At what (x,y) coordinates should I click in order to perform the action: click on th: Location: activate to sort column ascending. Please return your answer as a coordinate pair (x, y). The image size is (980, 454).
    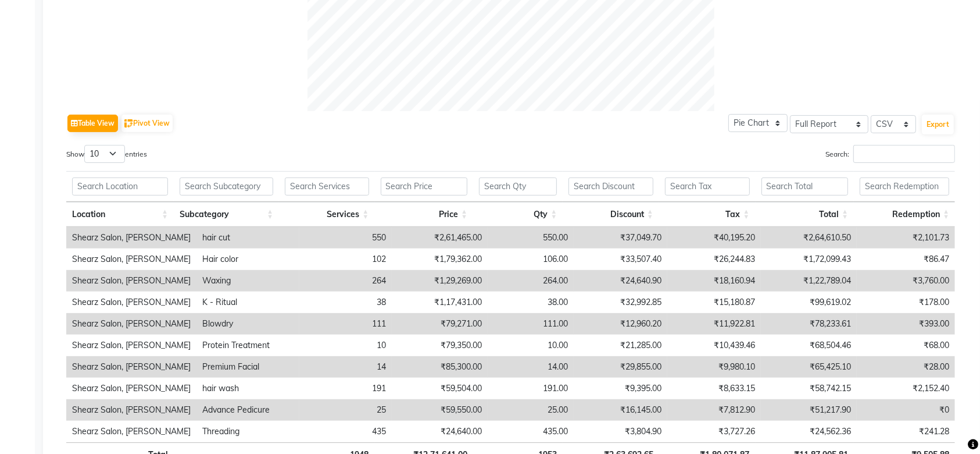
    Looking at the image, I should click on (120, 214).